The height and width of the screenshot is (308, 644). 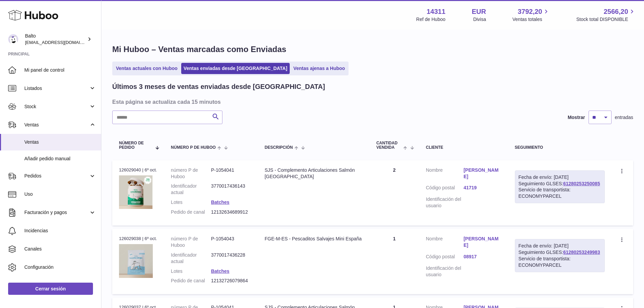 What do you see at coordinates (231, 212) in the screenshot?
I see `dd: 12132634689912` at bounding box center [231, 212].